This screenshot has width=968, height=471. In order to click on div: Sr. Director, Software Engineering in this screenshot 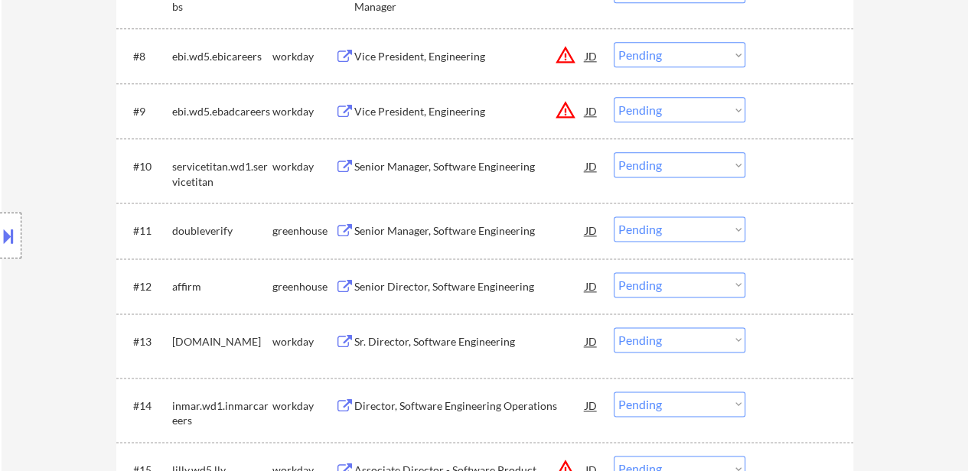, I will do `click(470, 342)`.